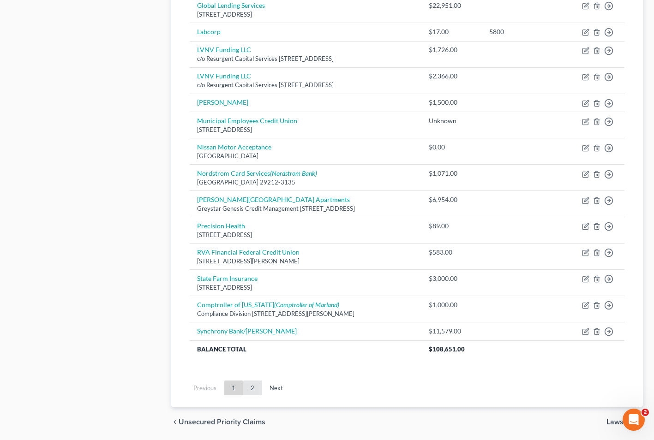  I want to click on button: chevron_left Unsecured Priority Claims, so click(218, 422).